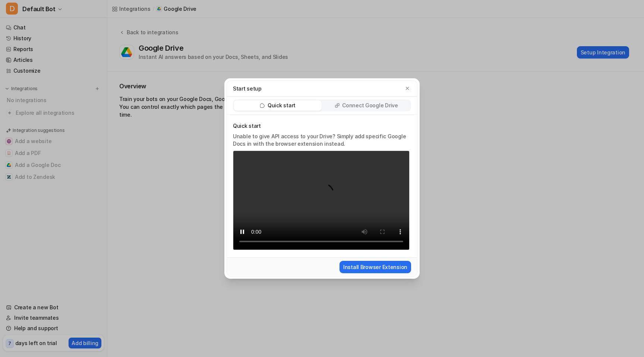 This screenshot has height=357, width=644. Describe the element at coordinates (321, 140) in the screenshot. I see `p: Unable to give API access to your Drive? Simply add specific Google Docs in with the browser exte...` at that location.